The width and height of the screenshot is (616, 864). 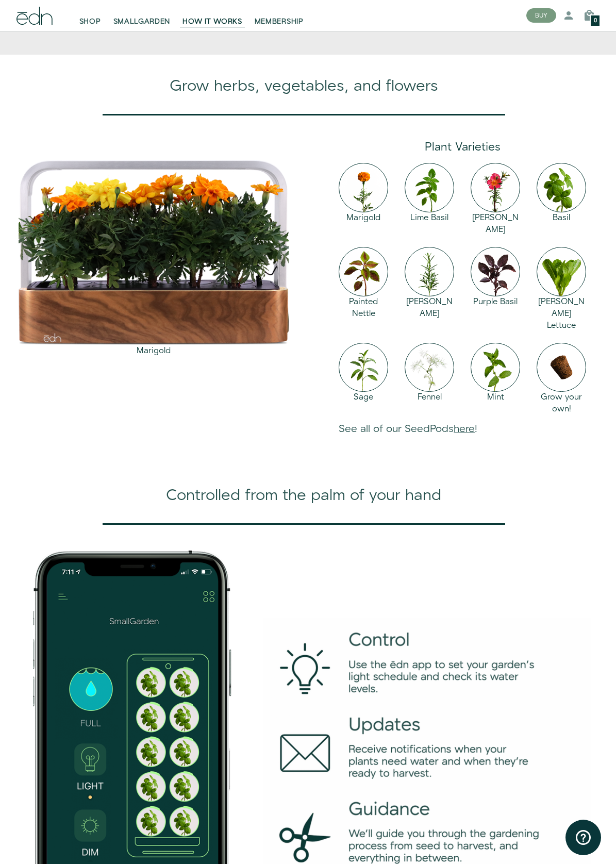 What do you see at coordinates (279, 22) in the screenshot?
I see `span: MEMBERSHIP` at bounding box center [279, 22].